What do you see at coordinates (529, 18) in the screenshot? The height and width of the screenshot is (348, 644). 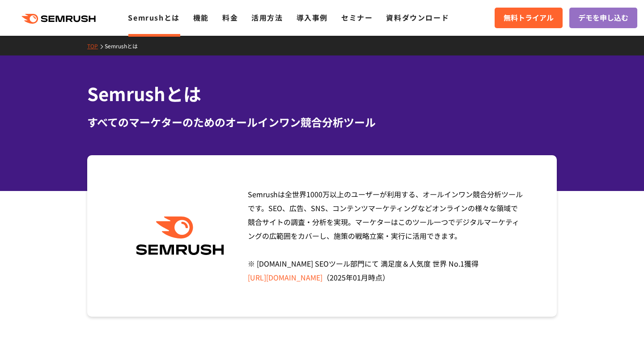 I see `a: 無料トライアル` at bounding box center [529, 18].